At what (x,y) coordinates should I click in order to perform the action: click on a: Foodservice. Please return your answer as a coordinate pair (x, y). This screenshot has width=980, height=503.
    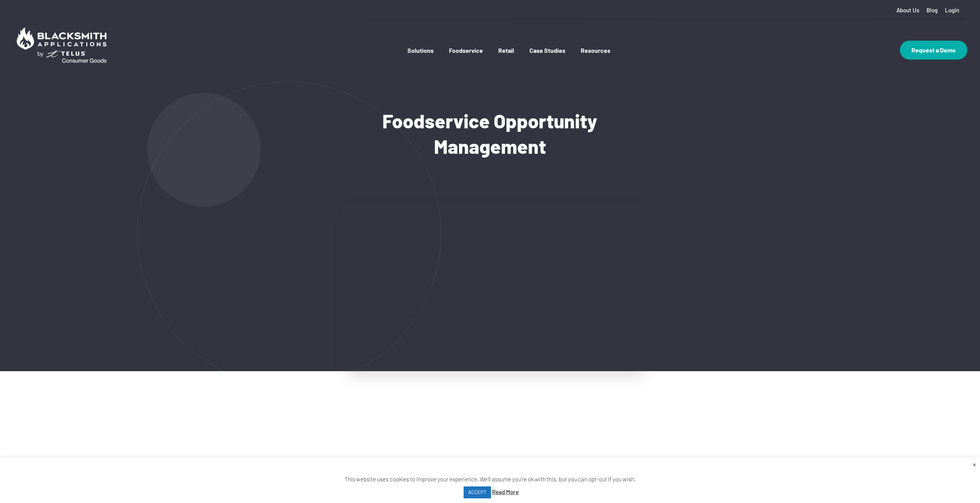
    Looking at the image, I should click on (466, 57).